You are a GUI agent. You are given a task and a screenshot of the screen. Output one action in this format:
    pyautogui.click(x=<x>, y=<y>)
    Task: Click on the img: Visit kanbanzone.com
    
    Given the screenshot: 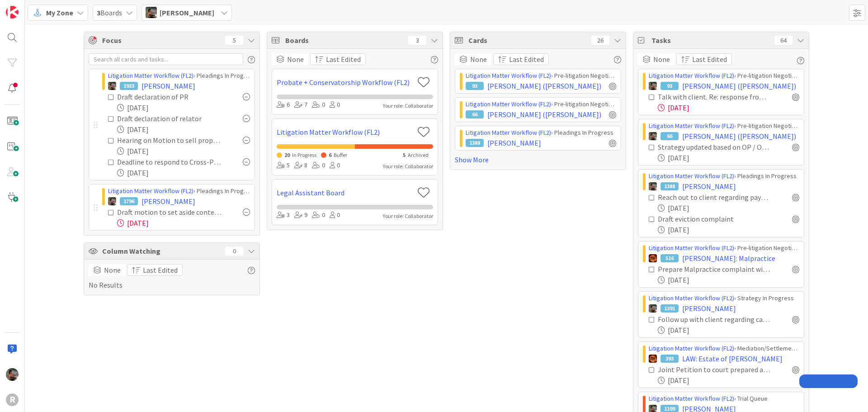 What is the action you would take?
    pyautogui.click(x=13, y=13)
    